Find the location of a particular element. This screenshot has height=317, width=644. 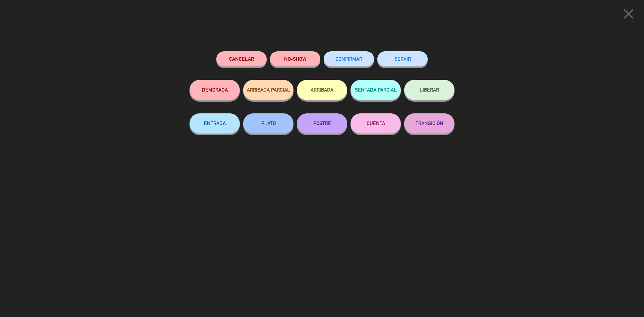

span: LIBERAR is located at coordinates (430, 90).